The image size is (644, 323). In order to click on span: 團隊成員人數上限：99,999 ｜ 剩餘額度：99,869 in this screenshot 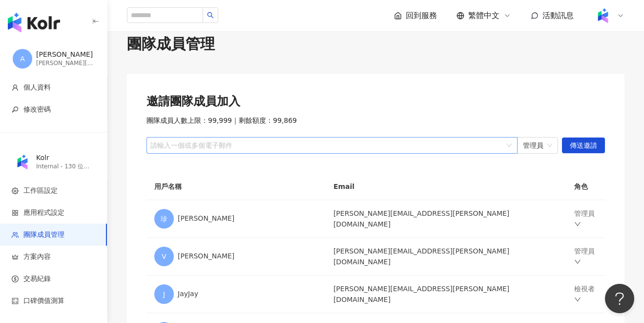, I will do `click(221, 121)`.